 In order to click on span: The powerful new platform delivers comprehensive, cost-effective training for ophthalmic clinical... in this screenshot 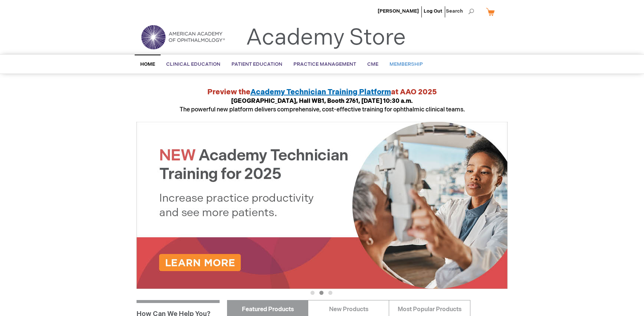, I will do `click(322, 106)`.